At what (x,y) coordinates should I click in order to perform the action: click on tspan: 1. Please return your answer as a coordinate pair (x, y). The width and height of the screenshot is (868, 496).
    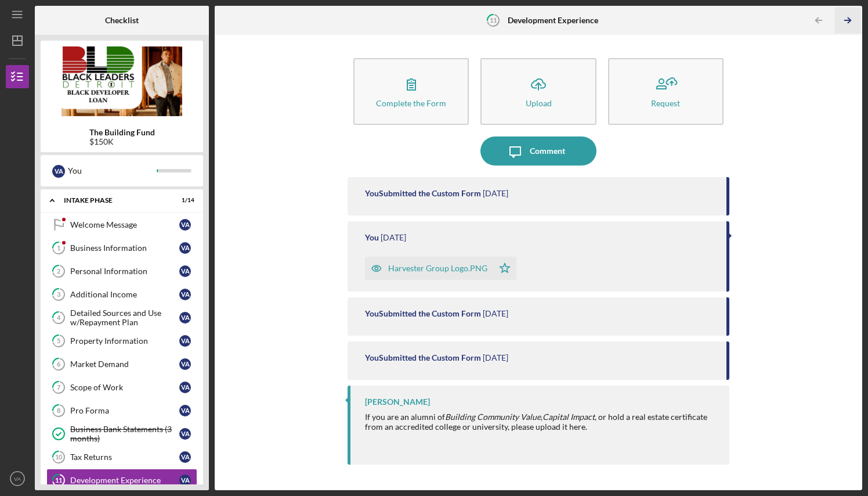
    Looking at the image, I should click on (58, 248).